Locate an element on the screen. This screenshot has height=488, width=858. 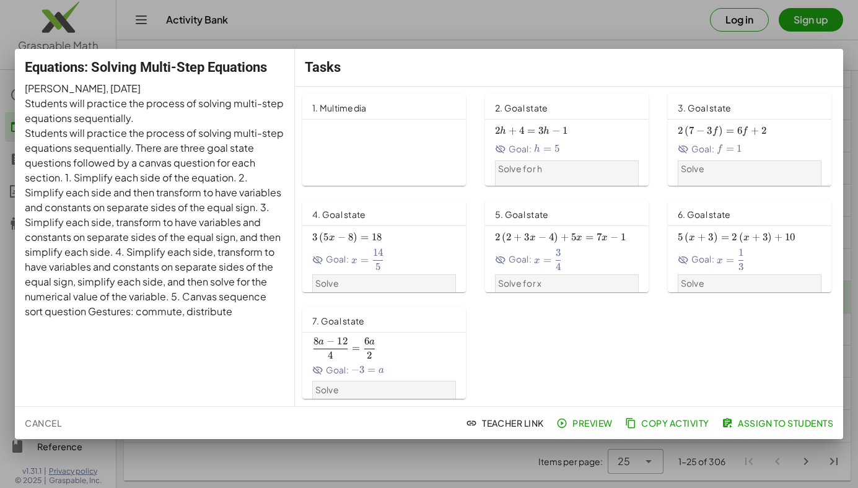
a: 2. Goal stateGoal:Solve for h is located at coordinates (569, 140).